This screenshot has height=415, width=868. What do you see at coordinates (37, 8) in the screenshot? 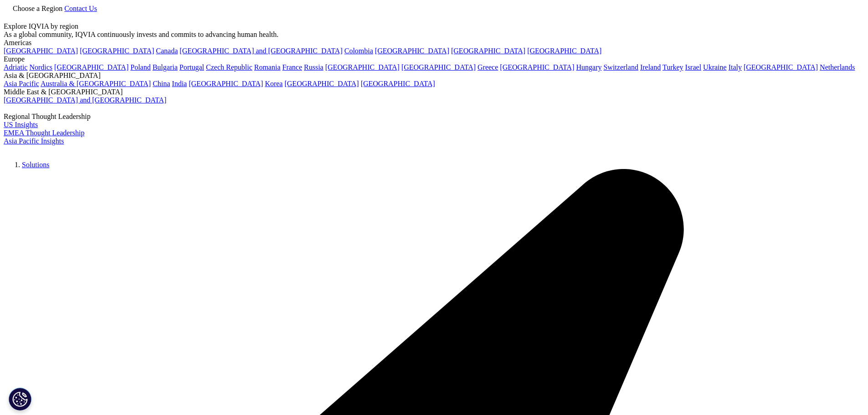
I see `span: Choose a Region` at bounding box center [37, 8].